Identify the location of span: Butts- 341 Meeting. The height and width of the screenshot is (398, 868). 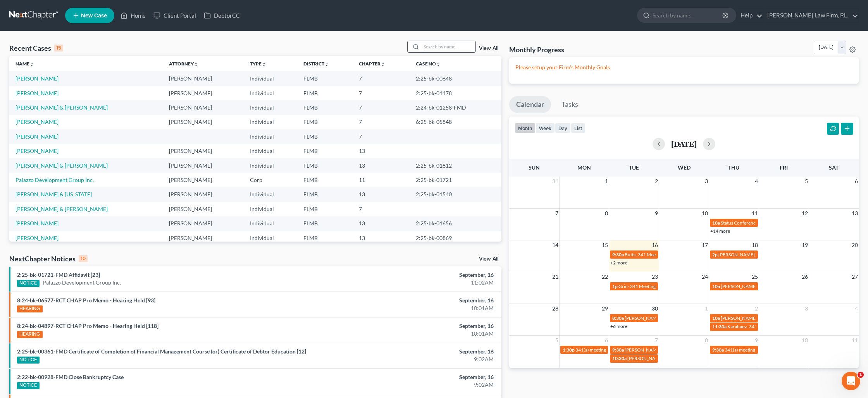
(644, 254).